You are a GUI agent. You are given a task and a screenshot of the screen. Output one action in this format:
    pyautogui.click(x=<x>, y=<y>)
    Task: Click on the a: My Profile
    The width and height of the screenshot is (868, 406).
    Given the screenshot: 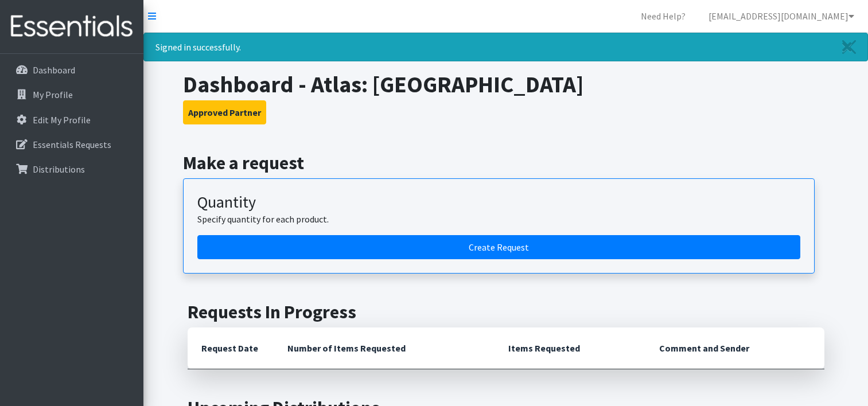 What is the action you would take?
    pyautogui.click(x=72, y=95)
    